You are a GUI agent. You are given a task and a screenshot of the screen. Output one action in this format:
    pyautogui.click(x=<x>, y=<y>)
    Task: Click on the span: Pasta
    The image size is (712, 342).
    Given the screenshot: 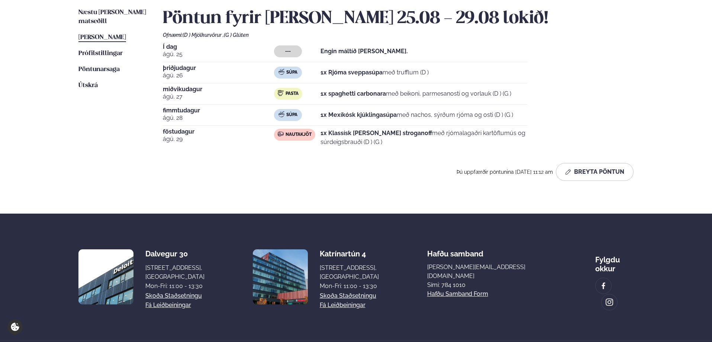 What is the action you would take?
    pyautogui.click(x=292, y=94)
    